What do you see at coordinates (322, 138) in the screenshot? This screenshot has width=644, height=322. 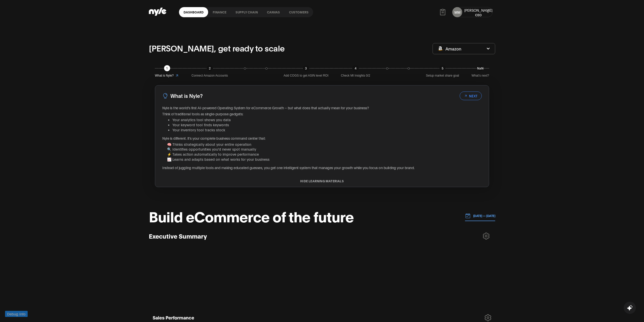 I see `p: Nyle is different. It's your complete business command center that:` at bounding box center [322, 138].